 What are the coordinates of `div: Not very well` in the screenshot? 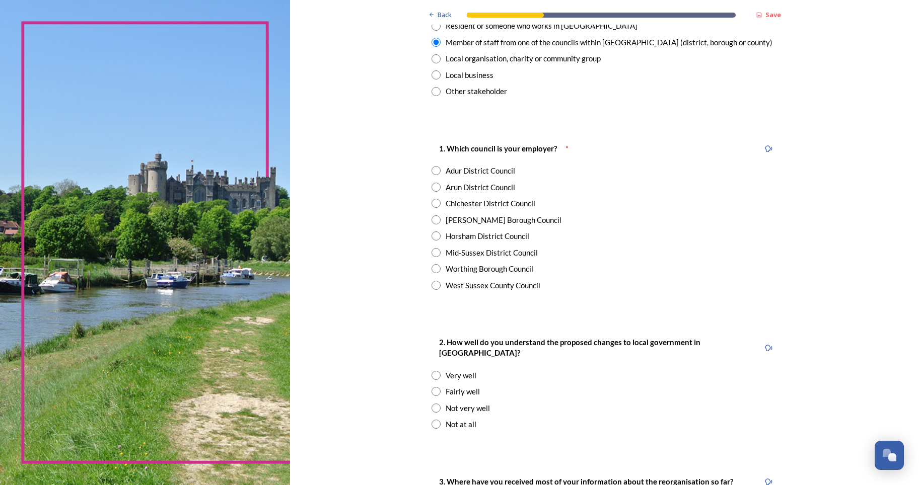 It's located at (468, 408).